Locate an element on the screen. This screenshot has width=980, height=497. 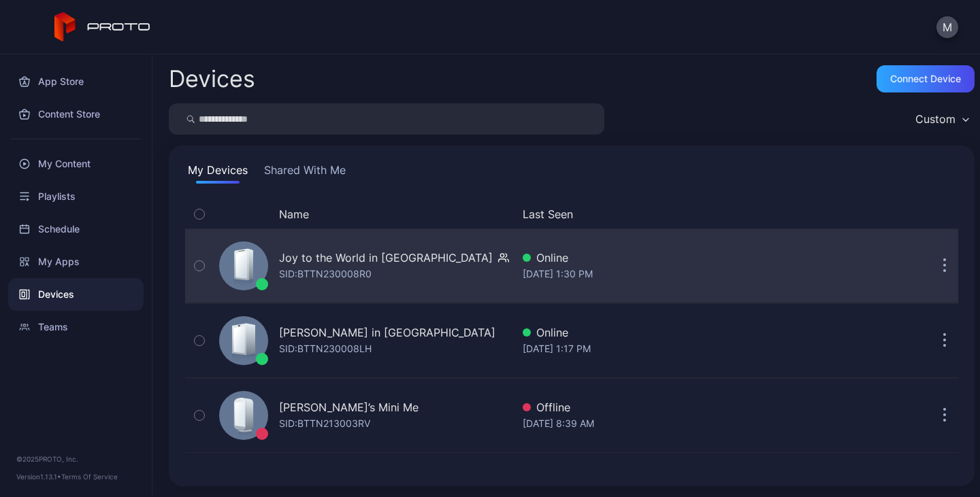
div: SID: BTTN213003RV is located at coordinates (325, 424).